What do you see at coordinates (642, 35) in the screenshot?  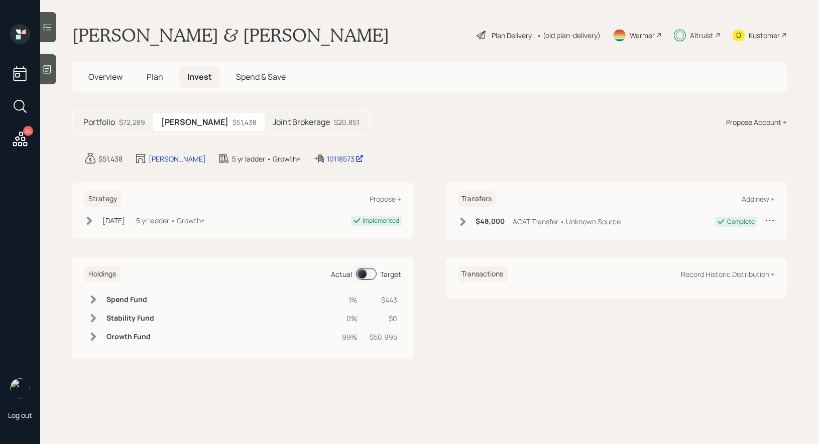 I see `div: Warmer` at bounding box center [642, 35].